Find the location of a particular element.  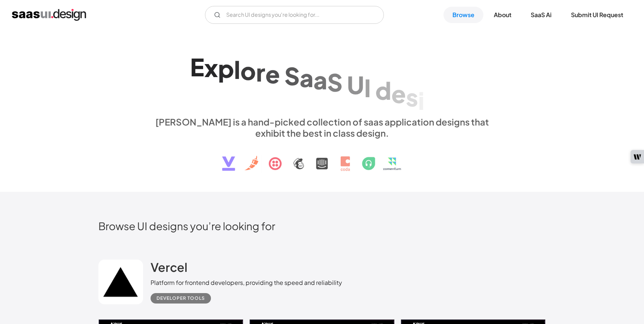

div: i is located at coordinates (421, 101).